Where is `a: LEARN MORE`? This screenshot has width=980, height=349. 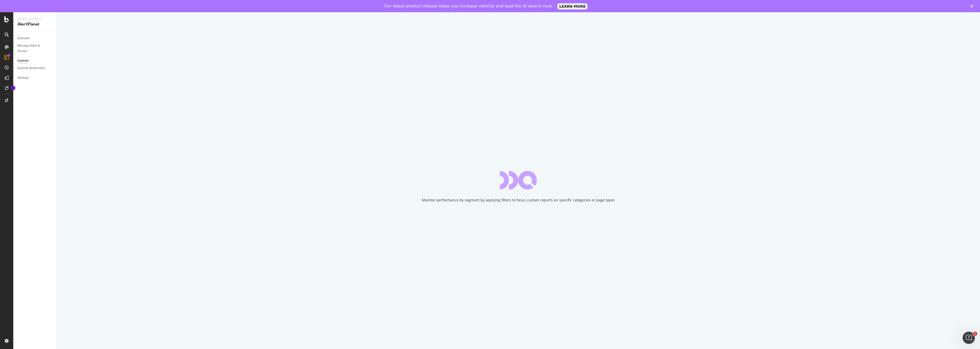 a: LEARN MORE is located at coordinates (573, 6).